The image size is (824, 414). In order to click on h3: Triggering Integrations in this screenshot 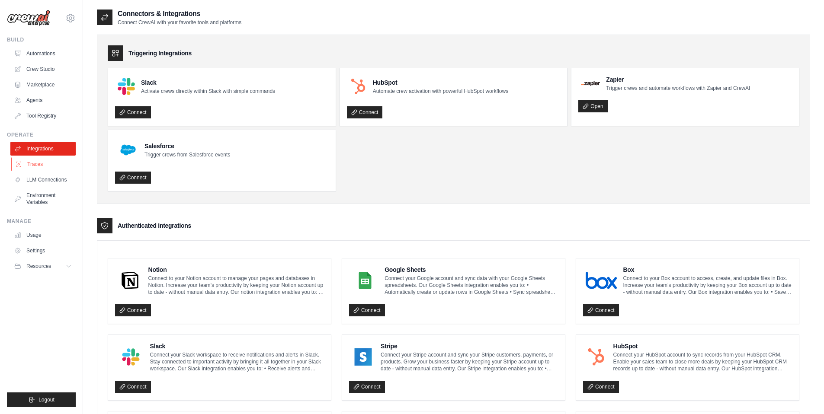, I will do `click(160, 53)`.